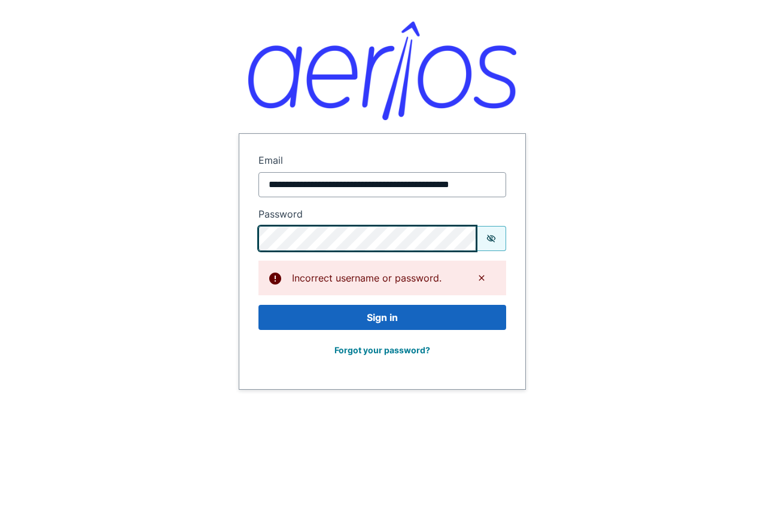  I want to click on label: Email, so click(382, 160).